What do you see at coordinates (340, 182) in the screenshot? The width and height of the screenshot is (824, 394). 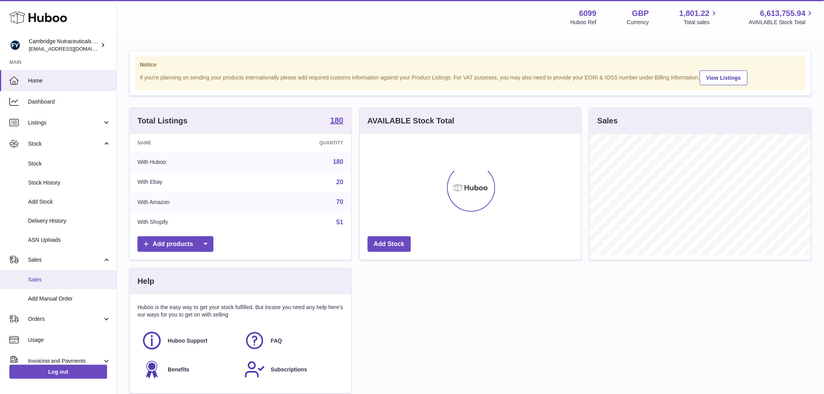 I see `a: 20` at bounding box center [340, 182].